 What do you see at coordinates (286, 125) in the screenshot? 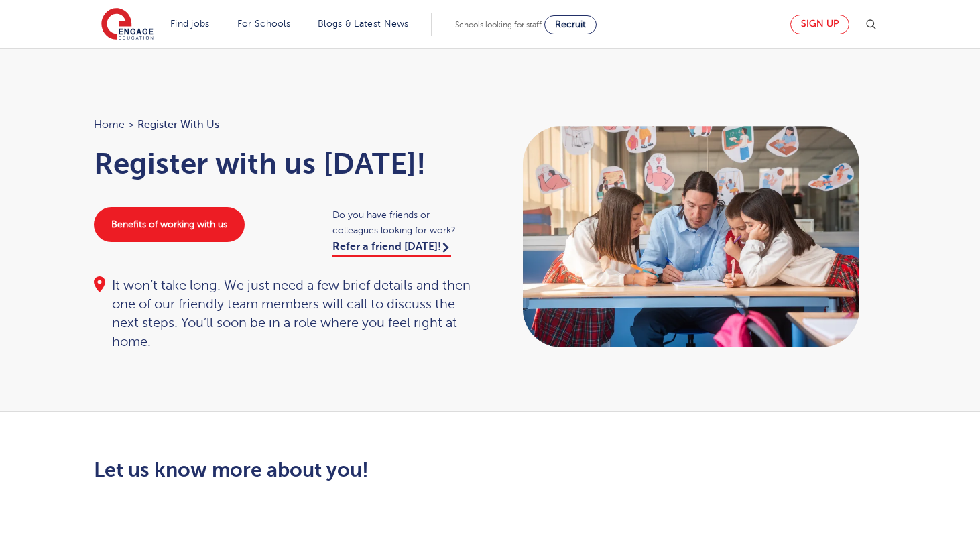
I see `nav: breadcrumb` at bounding box center [286, 125].